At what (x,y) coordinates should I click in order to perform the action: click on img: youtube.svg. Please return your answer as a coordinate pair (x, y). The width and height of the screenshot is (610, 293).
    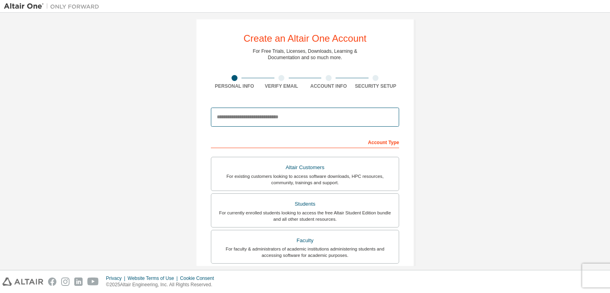
    Looking at the image, I should click on (93, 282).